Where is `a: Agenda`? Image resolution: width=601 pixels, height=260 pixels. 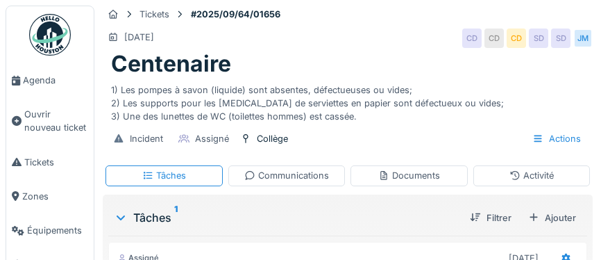
a: Agenda is located at coordinates (50, 80).